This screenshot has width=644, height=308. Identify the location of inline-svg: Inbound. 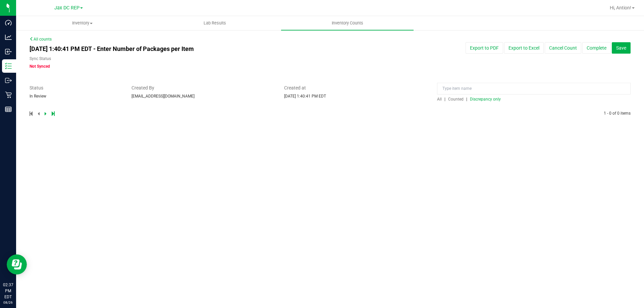
(8, 52).